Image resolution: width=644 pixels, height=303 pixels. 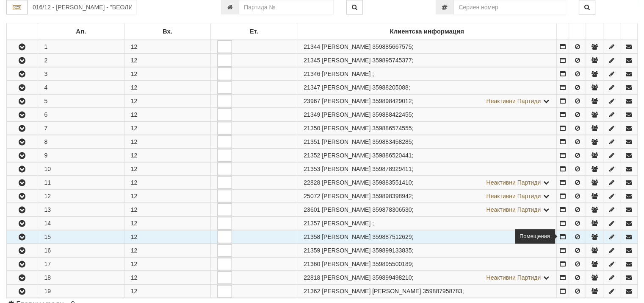 I want to click on td: 18, so click(x=81, y=277).